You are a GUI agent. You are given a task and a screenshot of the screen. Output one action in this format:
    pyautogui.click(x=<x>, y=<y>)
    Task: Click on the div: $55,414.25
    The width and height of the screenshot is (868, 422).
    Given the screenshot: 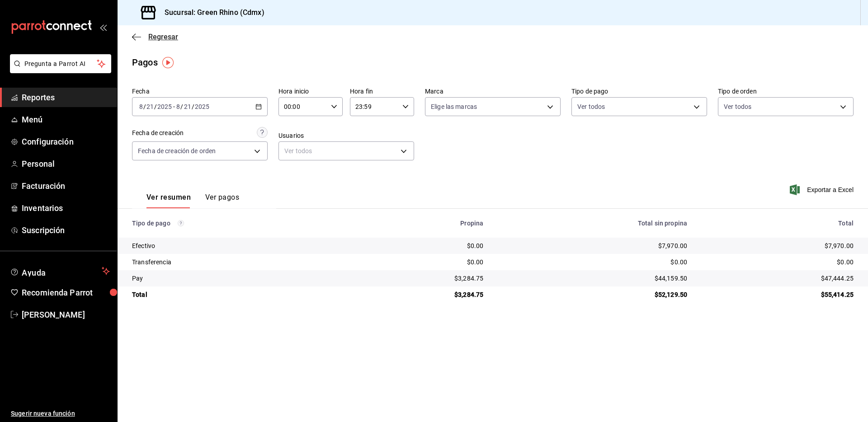 What is the action you would take?
    pyautogui.click(x=777, y=295)
    